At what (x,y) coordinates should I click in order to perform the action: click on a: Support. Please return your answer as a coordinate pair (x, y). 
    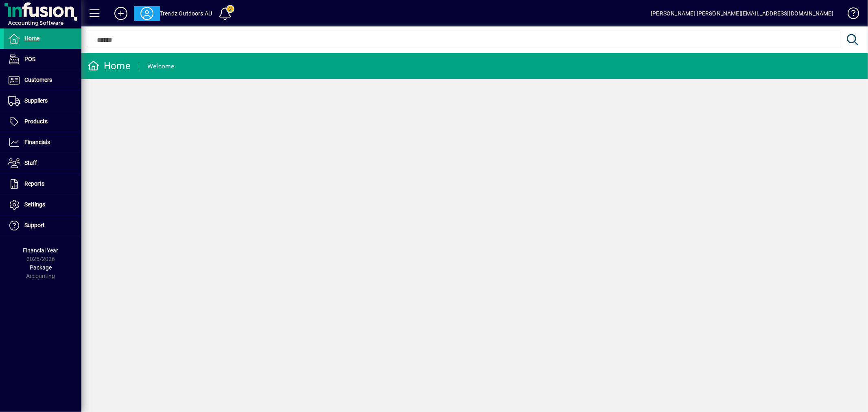
    Looking at the image, I should click on (42, 225).